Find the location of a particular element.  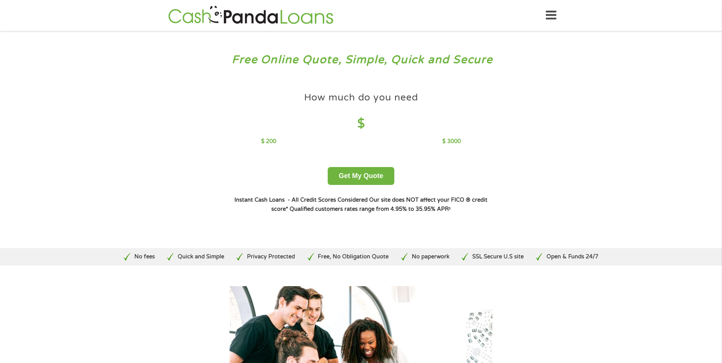

strong: Qualified customers rates range from 4.95% to 35.95% APR¹ is located at coordinates (370, 209).